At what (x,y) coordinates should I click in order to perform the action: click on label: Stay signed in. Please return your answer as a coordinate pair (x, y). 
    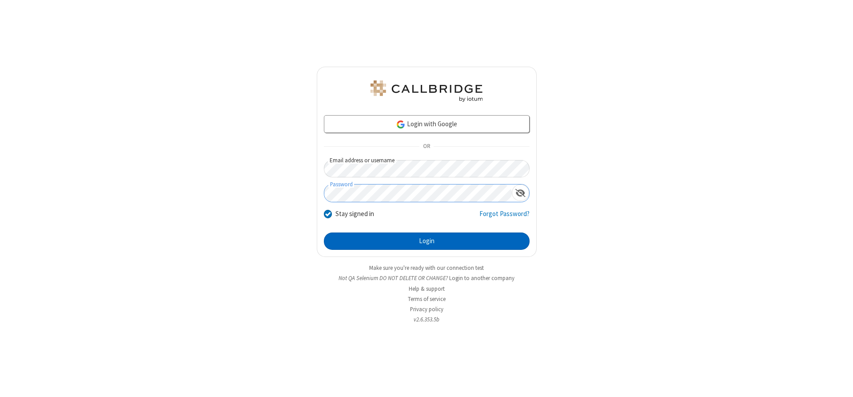
    Looking at the image, I should click on (355, 214).